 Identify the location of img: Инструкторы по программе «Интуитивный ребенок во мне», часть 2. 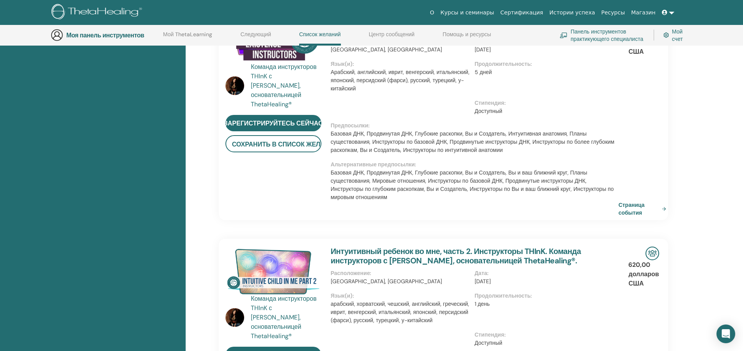
(273, 272).